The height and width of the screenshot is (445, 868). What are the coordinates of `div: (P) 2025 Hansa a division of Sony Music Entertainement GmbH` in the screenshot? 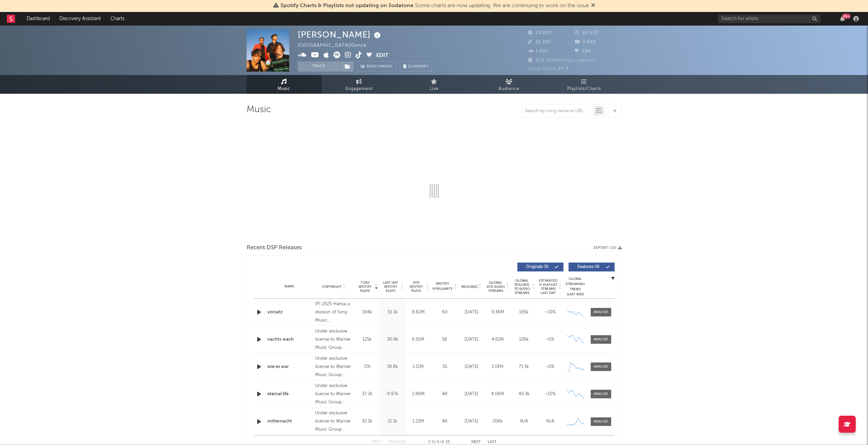 It's located at (333, 312).